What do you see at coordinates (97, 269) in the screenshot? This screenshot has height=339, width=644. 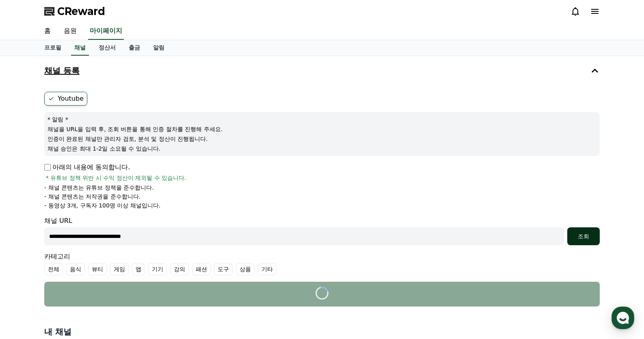 I see `label: 뷰티` at bounding box center [97, 269].